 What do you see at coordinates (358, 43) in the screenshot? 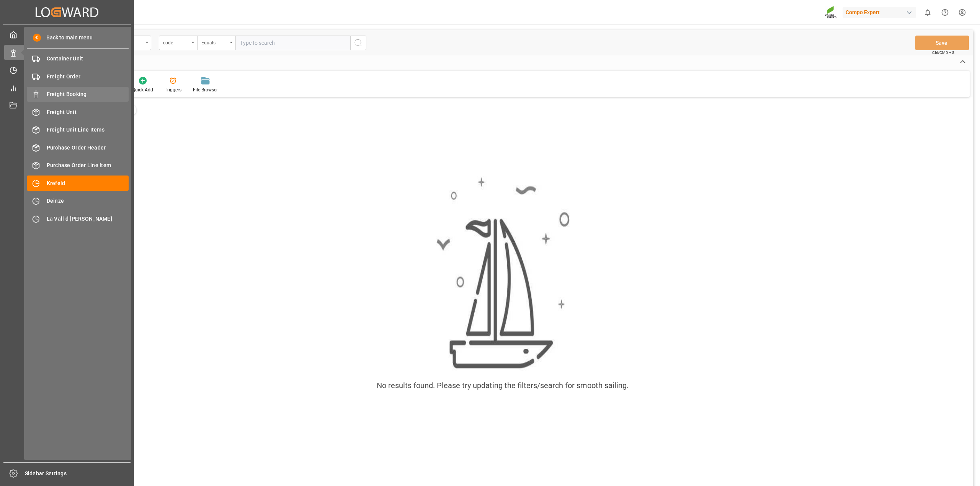
I see `button: search button` at bounding box center [358, 43].